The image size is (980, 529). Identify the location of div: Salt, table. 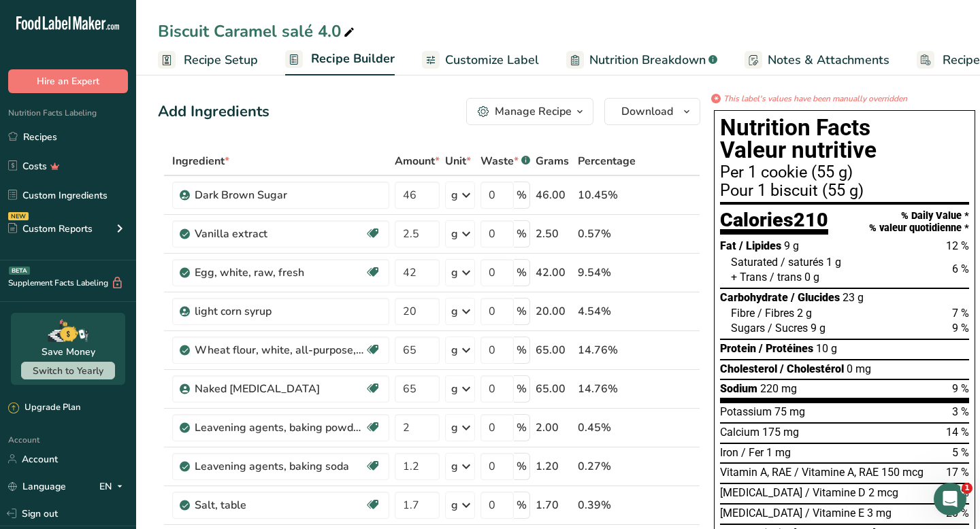
(280, 506).